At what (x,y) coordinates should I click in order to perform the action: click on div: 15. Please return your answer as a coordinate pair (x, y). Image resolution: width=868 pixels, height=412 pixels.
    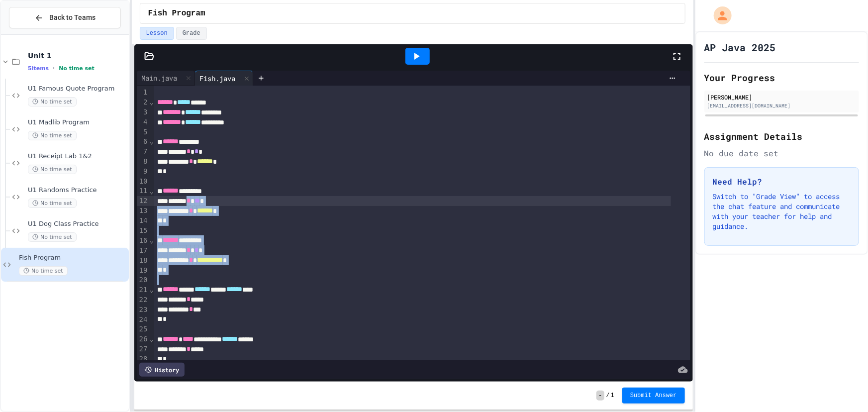
    Looking at the image, I should click on (143, 231).